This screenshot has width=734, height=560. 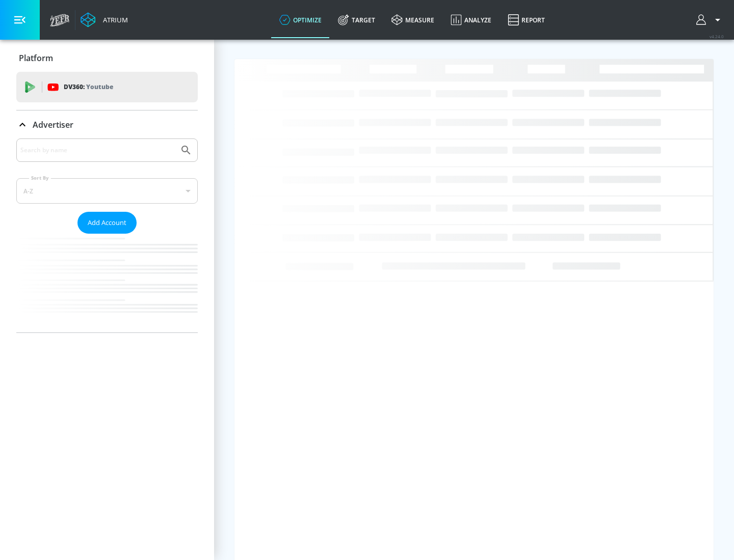 I want to click on span: Add Account, so click(x=107, y=222).